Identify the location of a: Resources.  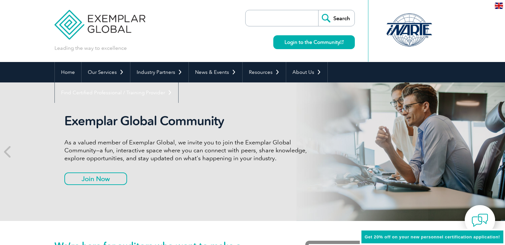
(264, 72).